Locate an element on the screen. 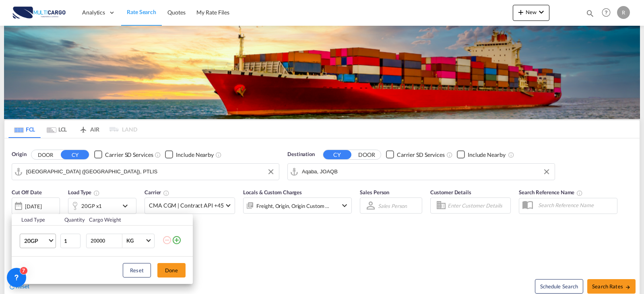 The width and height of the screenshot is (644, 294). md-select: Choose: 20GP is located at coordinates (38, 241).